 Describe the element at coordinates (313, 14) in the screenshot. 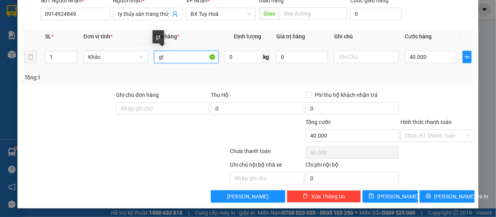

I see `input: Dọc đường` at that location.